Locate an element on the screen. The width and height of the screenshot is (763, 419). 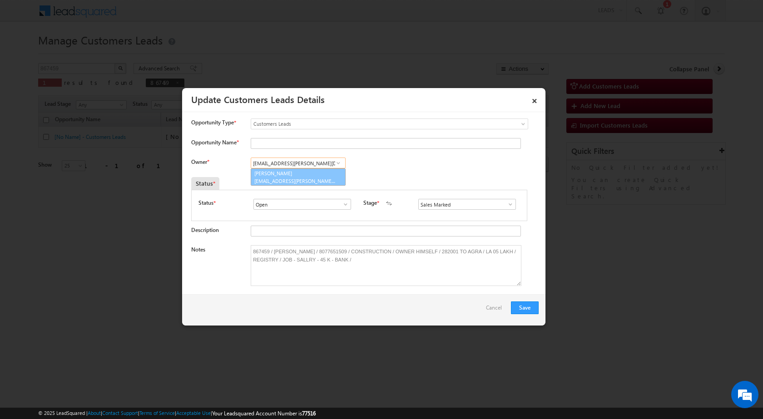
a: Update Customers Leads Details is located at coordinates (258, 99).